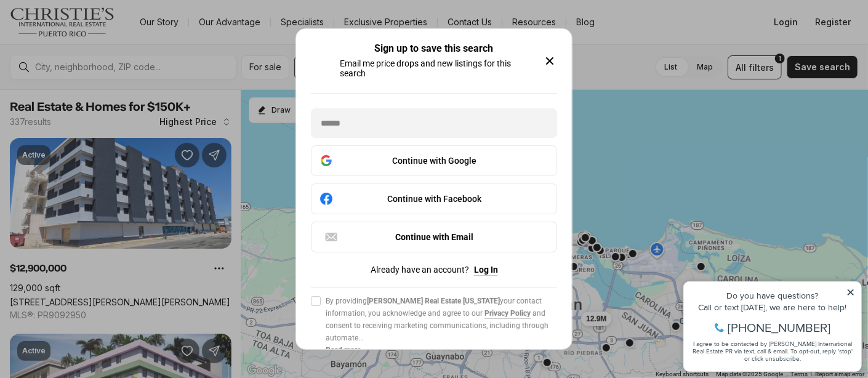 The height and width of the screenshot is (378, 868). What do you see at coordinates (433, 69) in the screenshot?
I see `p: Email me price drops and new listings for this search` at bounding box center [433, 69].